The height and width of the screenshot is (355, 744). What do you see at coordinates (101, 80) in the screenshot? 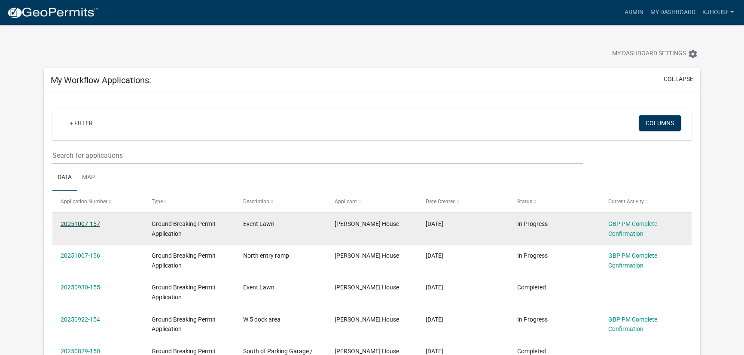
I see `h5: My Workflow Applications:` at bounding box center [101, 80].